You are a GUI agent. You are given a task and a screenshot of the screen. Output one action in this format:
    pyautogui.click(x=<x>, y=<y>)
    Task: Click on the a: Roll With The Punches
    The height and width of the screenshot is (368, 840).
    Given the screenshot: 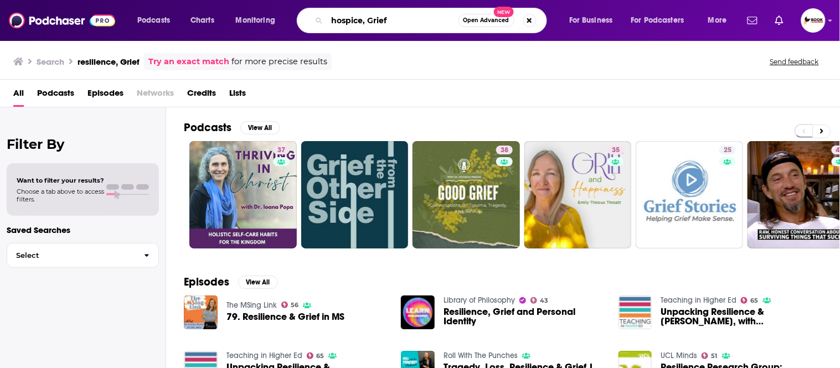 What is the action you would take?
    pyautogui.click(x=480, y=355)
    